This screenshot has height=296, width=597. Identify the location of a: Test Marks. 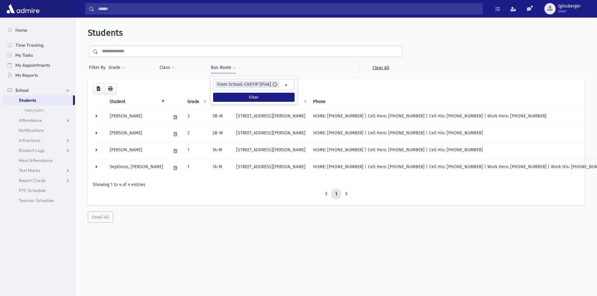
(39, 170).